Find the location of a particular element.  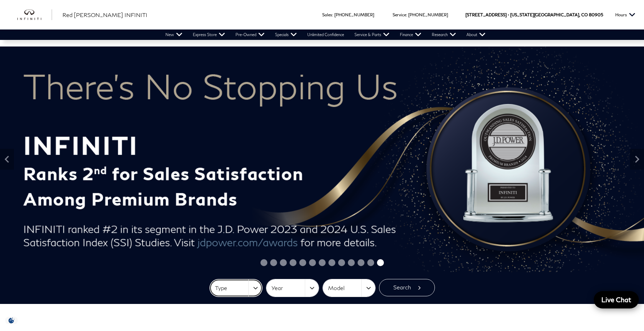

img: Opt-Out Icon is located at coordinates (11, 321).